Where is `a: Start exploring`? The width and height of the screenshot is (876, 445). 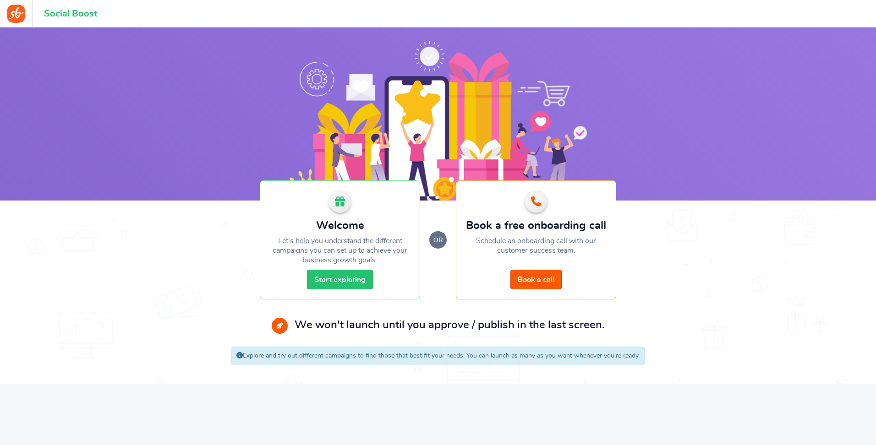
a: Start exploring is located at coordinates (340, 279).